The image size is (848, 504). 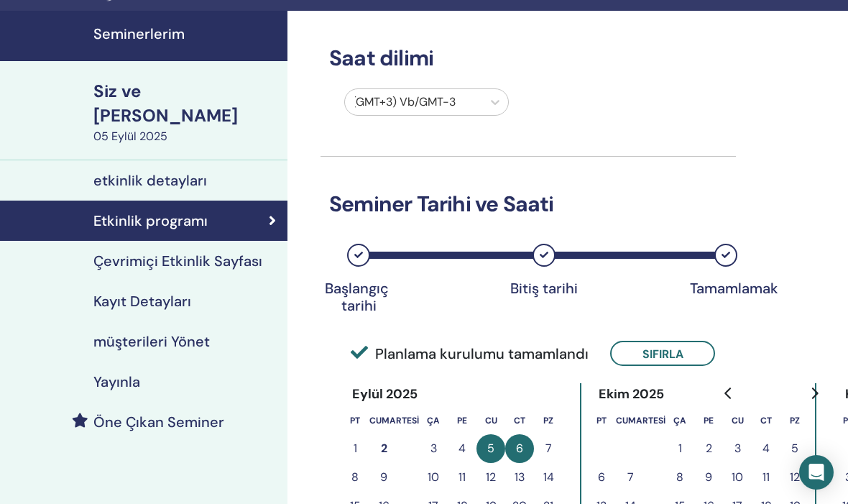 I want to click on font: Ekim 2025, so click(x=631, y=394).